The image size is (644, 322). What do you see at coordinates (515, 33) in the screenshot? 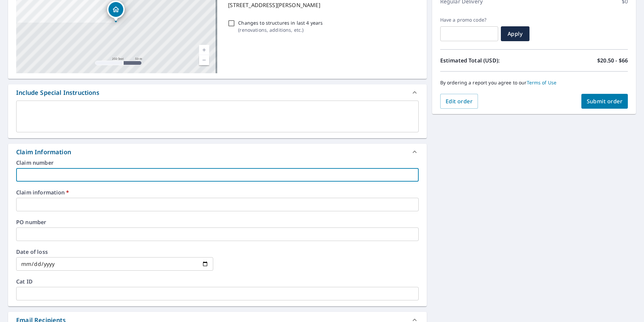
I see `button: Apply` at bounding box center [515, 33].